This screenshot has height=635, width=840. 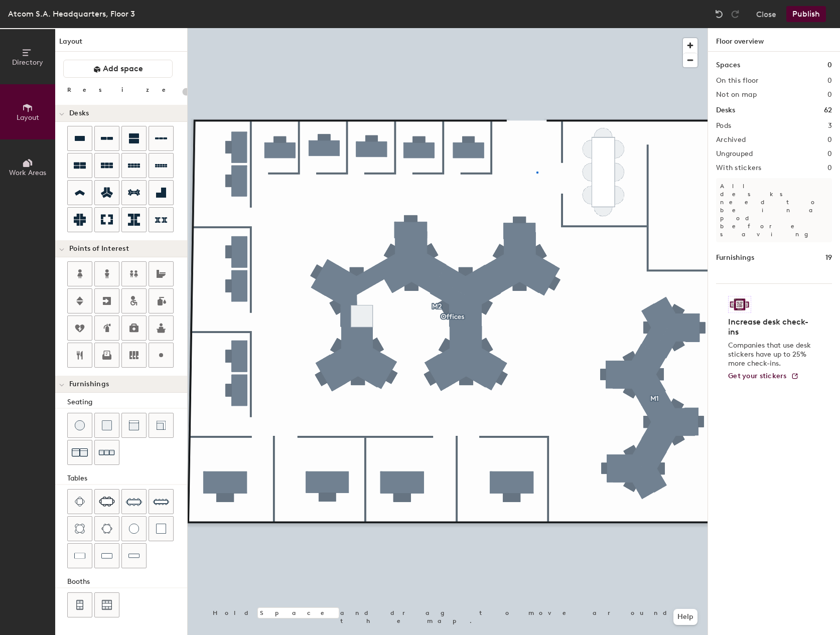 What do you see at coordinates (80, 605) in the screenshot?
I see `button: Four seat booth` at bounding box center [80, 605].